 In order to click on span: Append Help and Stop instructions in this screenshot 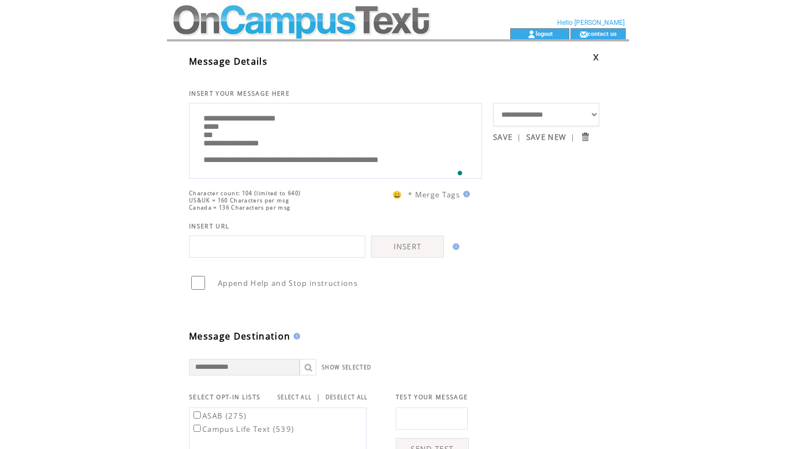, I will do `click(287, 283)`.